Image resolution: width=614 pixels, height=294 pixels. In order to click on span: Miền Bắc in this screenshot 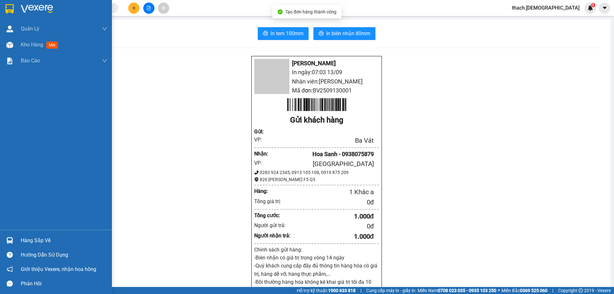, I will do `click(524, 290)`.